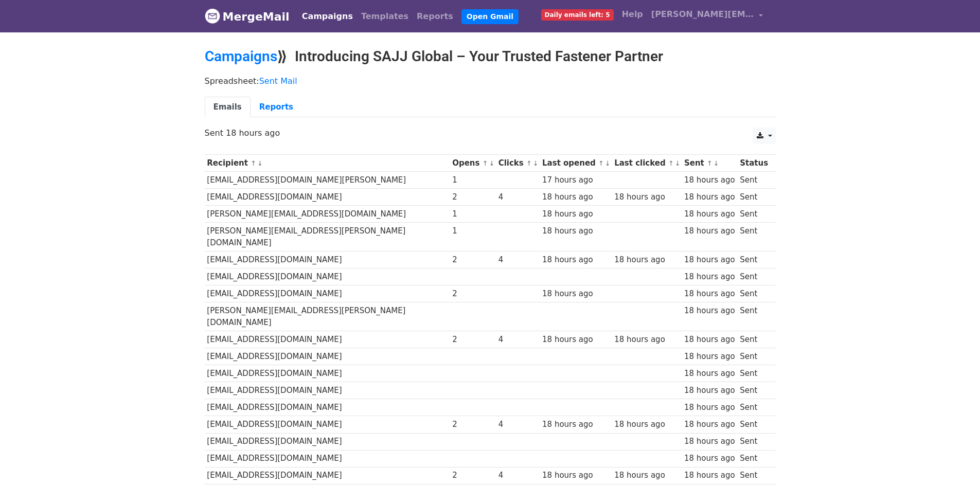  What do you see at coordinates (212, 16) in the screenshot?
I see `img: MergeMail logo` at bounding box center [212, 16].